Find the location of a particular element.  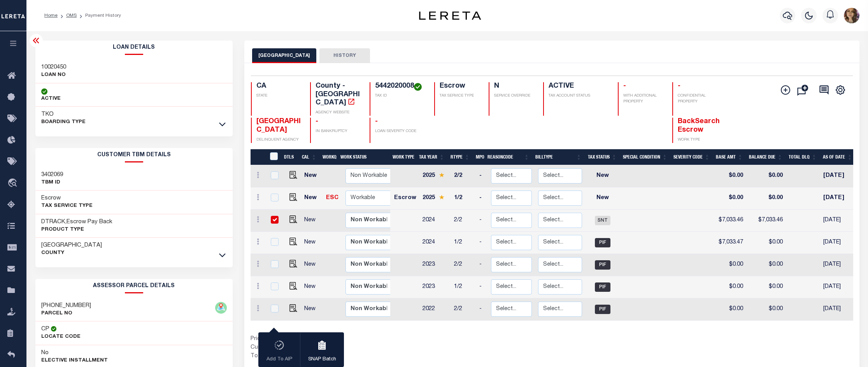

p: SNAP Batch is located at coordinates (322, 359).